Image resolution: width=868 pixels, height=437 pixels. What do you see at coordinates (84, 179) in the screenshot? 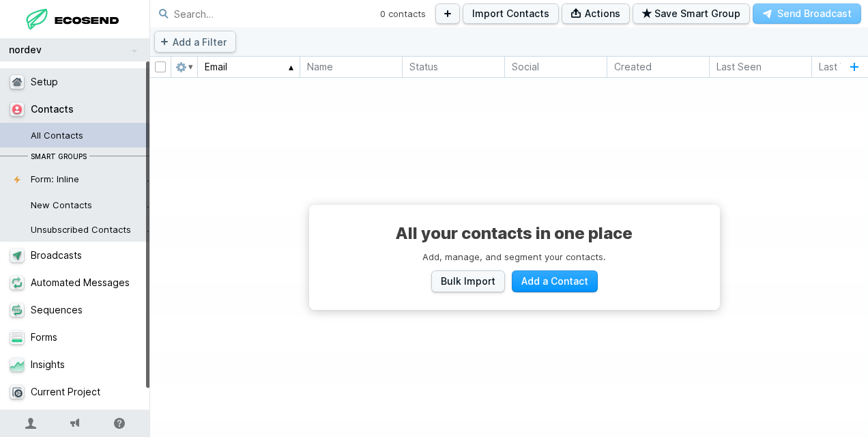
I see `span: Form: Inline` at bounding box center [84, 179].